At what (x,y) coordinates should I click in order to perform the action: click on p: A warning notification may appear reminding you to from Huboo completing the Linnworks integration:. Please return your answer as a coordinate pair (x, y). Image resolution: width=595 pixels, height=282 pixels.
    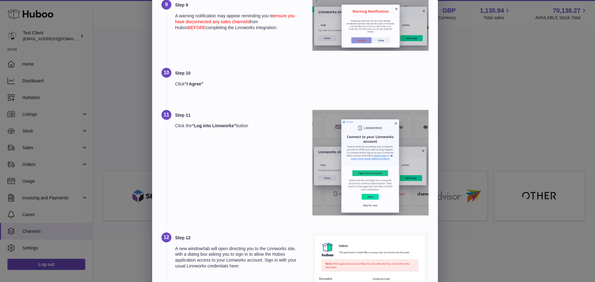
    Looking at the image, I should click on (240, 22).